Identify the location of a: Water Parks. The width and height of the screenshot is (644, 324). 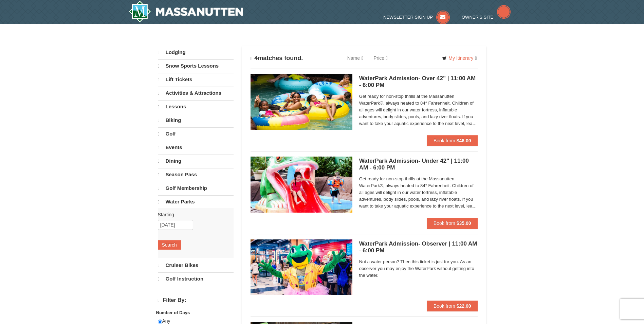
(196, 202).